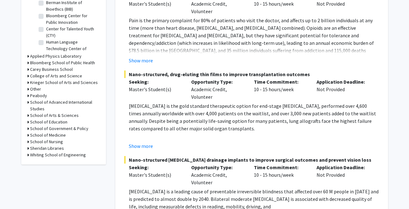 The width and height of the screenshot is (409, 209). What do you see at coordinates (252, 74) in the screenshot?
I see `span: Nano-structured, drug-eluting thin films to improve transplantation outcomes` at bounding box center [252, 74].